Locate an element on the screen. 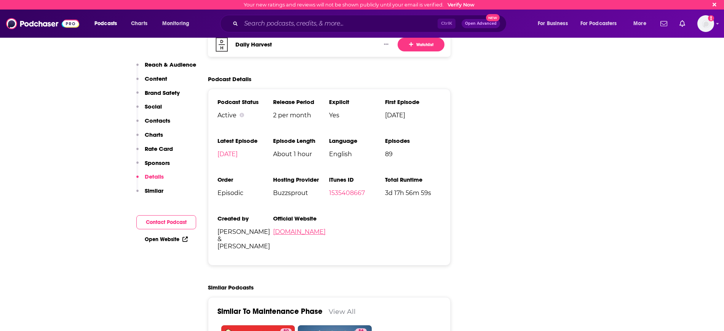 The width and height of the screenshot is (724, 331). button: Open AdvancedNew is located at coordinates (481, 24).